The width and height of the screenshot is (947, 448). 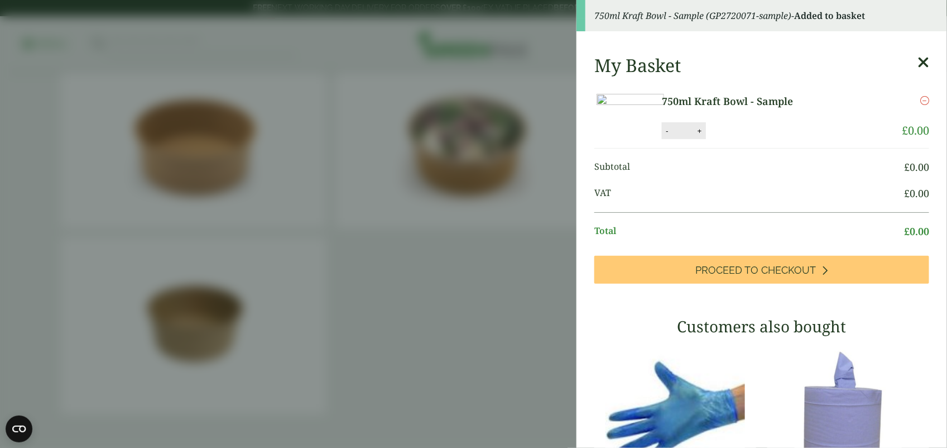 I want to click on div: Maximum of 1 sample of this product allowed., so click(x=598, y=30).